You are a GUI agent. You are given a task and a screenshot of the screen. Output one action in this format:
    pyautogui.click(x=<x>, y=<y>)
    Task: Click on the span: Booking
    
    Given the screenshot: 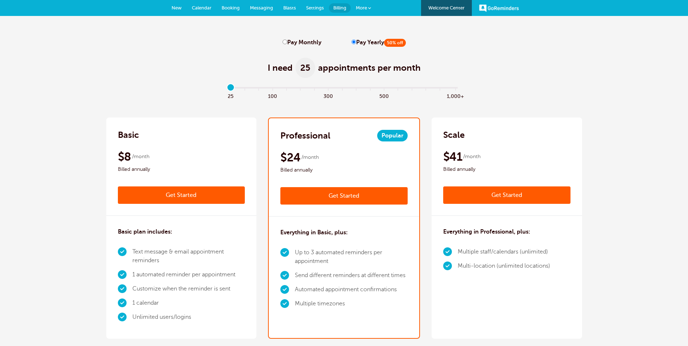 What is the action you would take?
    pyautogui.click(x=231, y=8)
    